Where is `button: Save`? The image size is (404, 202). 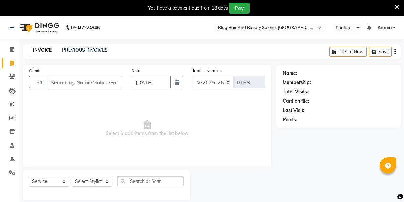
button: Save is located at coordinates (381, 52).